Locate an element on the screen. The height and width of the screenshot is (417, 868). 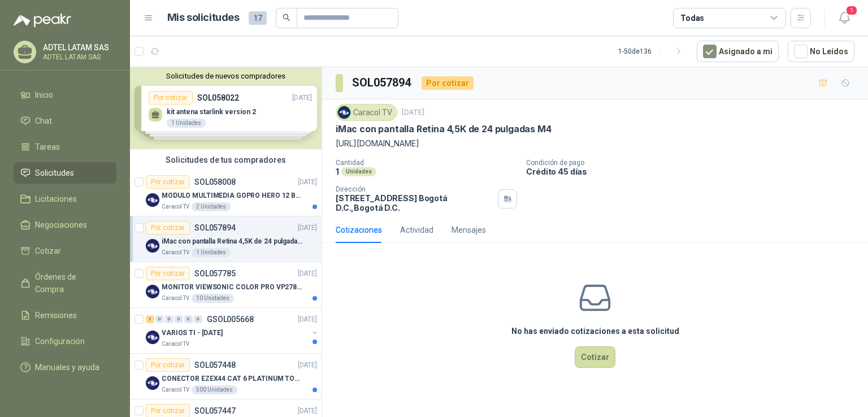
div: Solicitudes de tus compradores is located at coordinates (226, 160).